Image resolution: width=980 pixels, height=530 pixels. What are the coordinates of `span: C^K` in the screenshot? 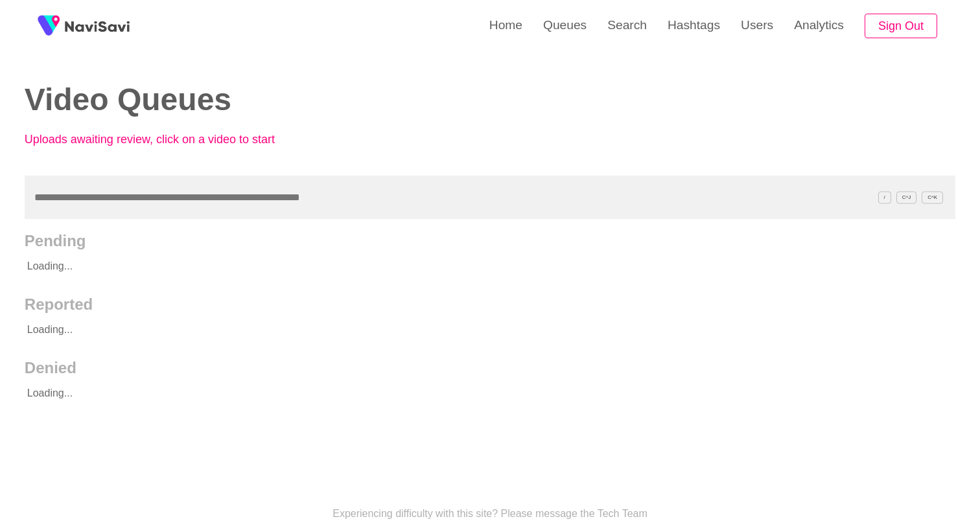 It's located at (933, 197).